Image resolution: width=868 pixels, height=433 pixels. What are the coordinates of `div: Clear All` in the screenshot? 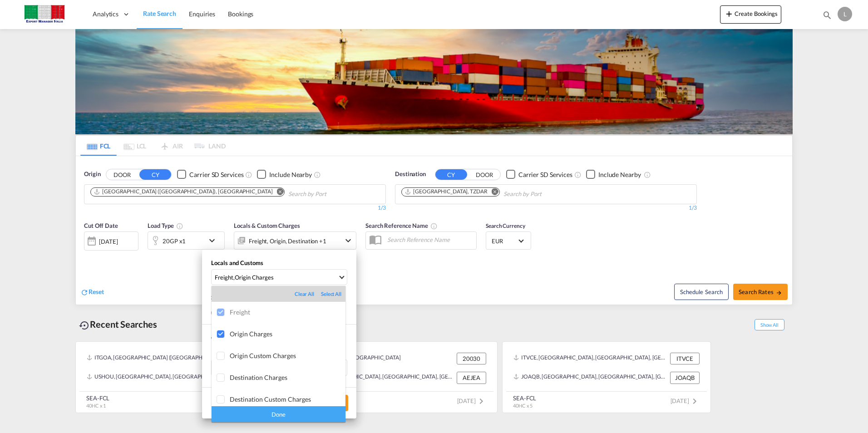 It's located at (308, 294).